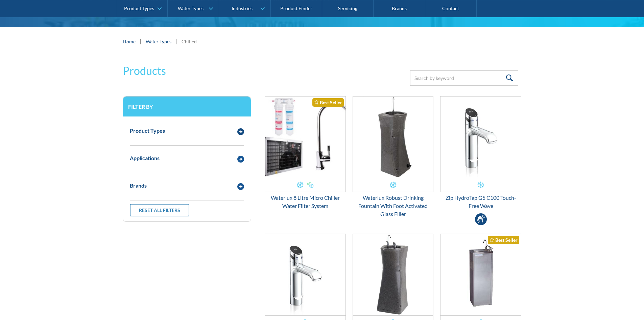 Image resolution: width=644 pixels, height=320 pixels. What do you see at coordinates (393, 157) in the screenshot?
I see `a: Waterlux Robust Drinking Fountain With Foot Activated Glass FillerWaterlux Robust Drinking Founta...` at bounding box center [393, 157].